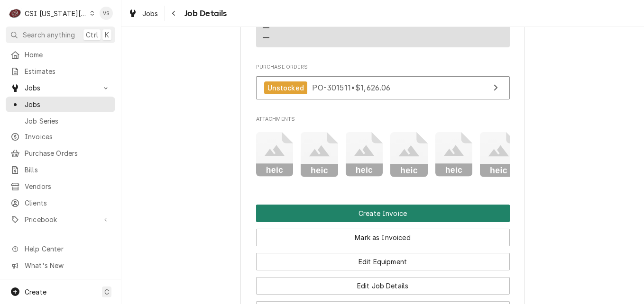 The height and width of the screenshot is (304, 644). I want to click on div: C, so click(15, 14).